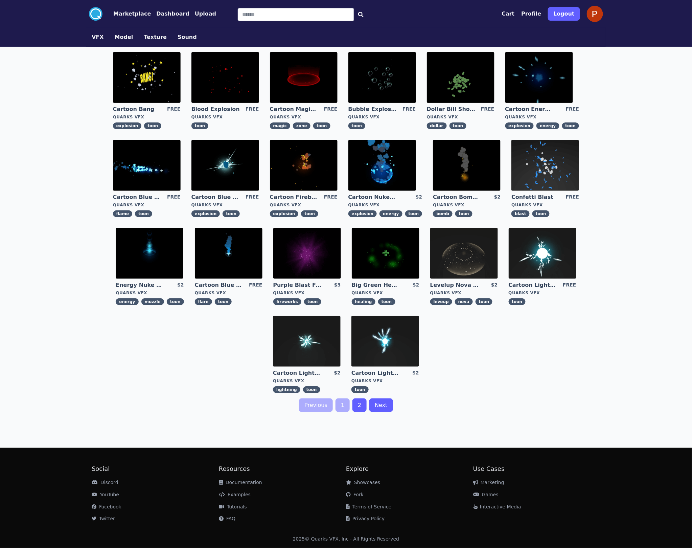 This screenshot has height=548, width=692. I want to click on img: profile, so click(595, 14).